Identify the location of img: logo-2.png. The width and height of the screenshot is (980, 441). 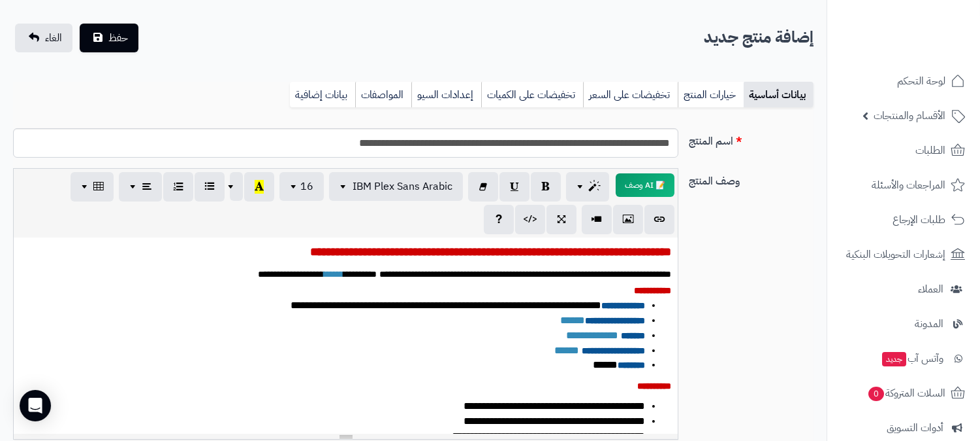
(930, 46).